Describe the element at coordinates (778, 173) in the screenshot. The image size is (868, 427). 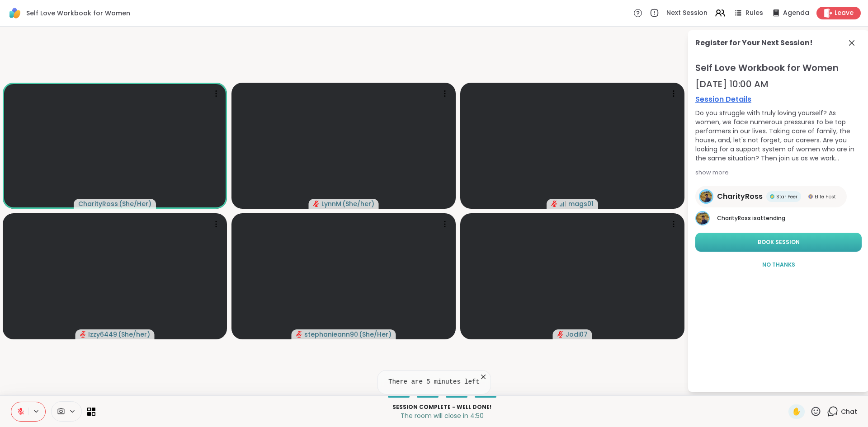
I see `div: show more` at that location.